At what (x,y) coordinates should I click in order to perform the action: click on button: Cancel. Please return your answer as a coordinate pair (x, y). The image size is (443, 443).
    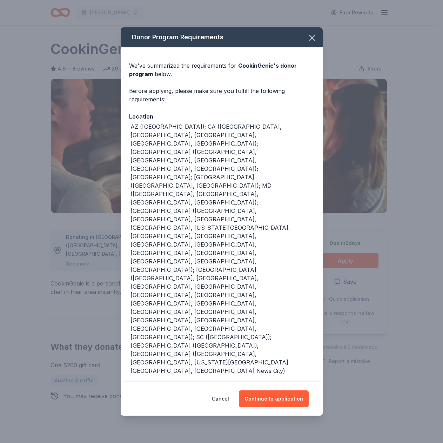
    Looking at the image, I should click on (220, 398).